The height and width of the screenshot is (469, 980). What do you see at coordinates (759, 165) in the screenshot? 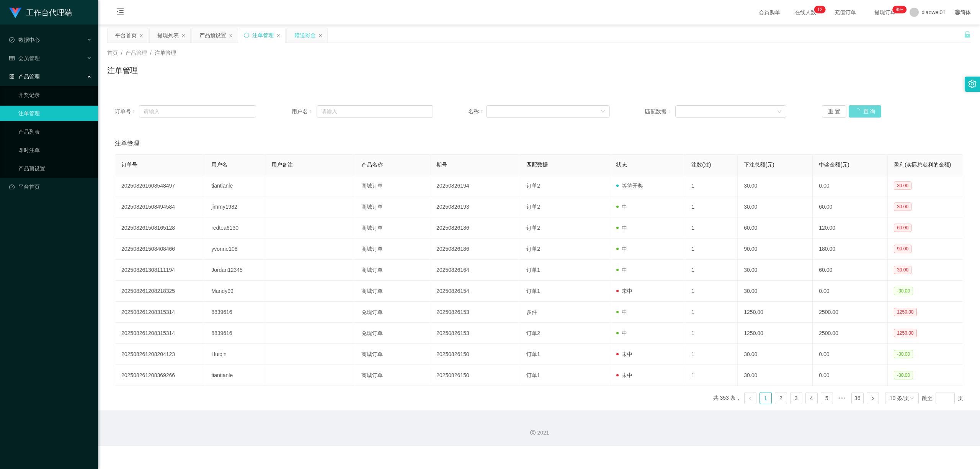
I see `span: 下注总额(元)` at bounding box center [759, 165].